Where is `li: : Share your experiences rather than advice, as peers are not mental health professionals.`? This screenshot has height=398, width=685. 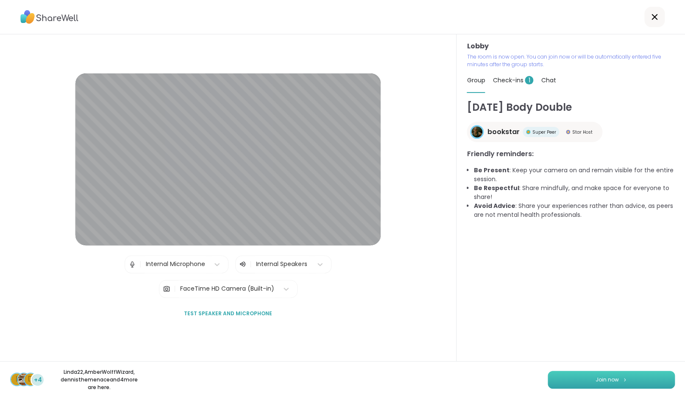 li: : Share your experiences rather than advice, as peers are not mental health professionals. is located at coordinates (574, 210).